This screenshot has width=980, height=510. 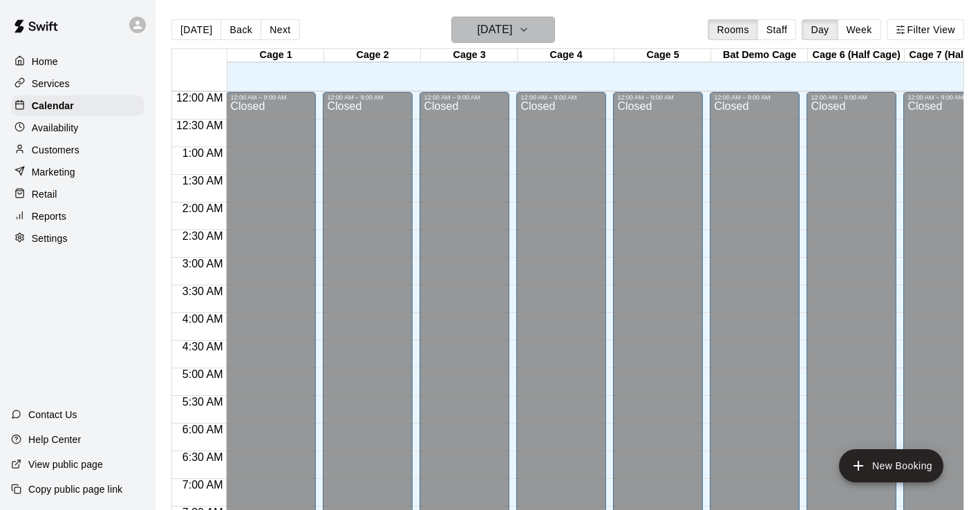 I want to click on button: Staff, so click(x=777, y=30).